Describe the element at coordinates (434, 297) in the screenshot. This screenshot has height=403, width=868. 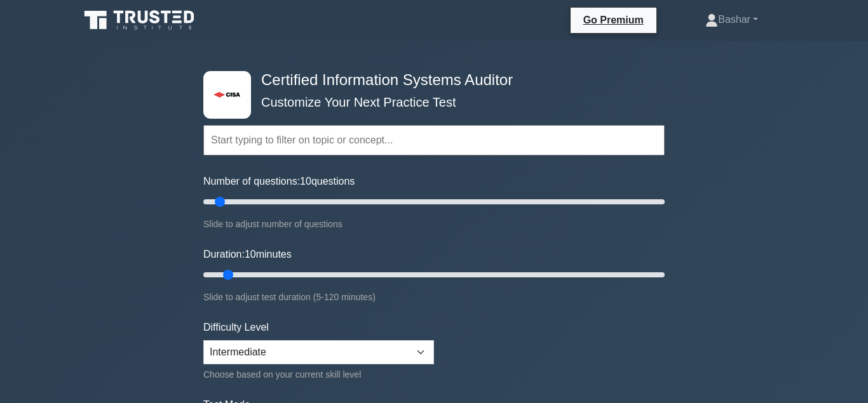
I see `div: Slide to adjust test duration (5-120 minutes)` at that location.